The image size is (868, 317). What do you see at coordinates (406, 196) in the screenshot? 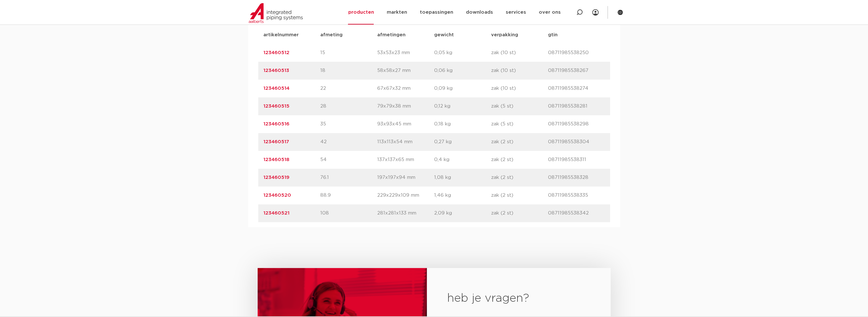
I see `p: 229x229x109 mm` at bounding box center [406, 196].